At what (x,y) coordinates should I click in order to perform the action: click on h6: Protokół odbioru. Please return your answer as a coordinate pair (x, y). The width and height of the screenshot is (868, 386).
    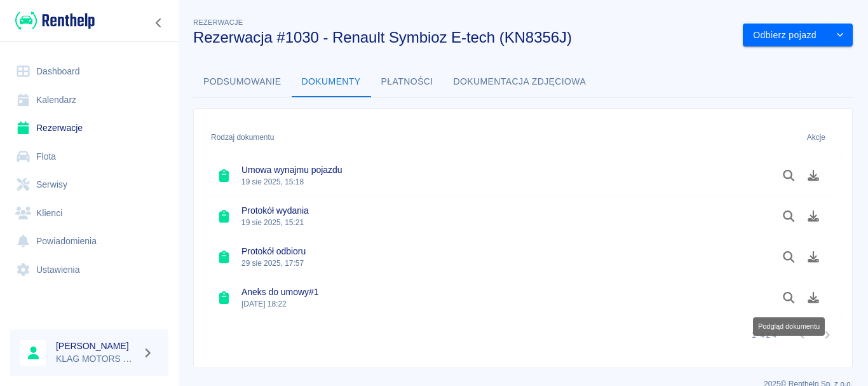
    Looking at the image, I should click on (273, 251).